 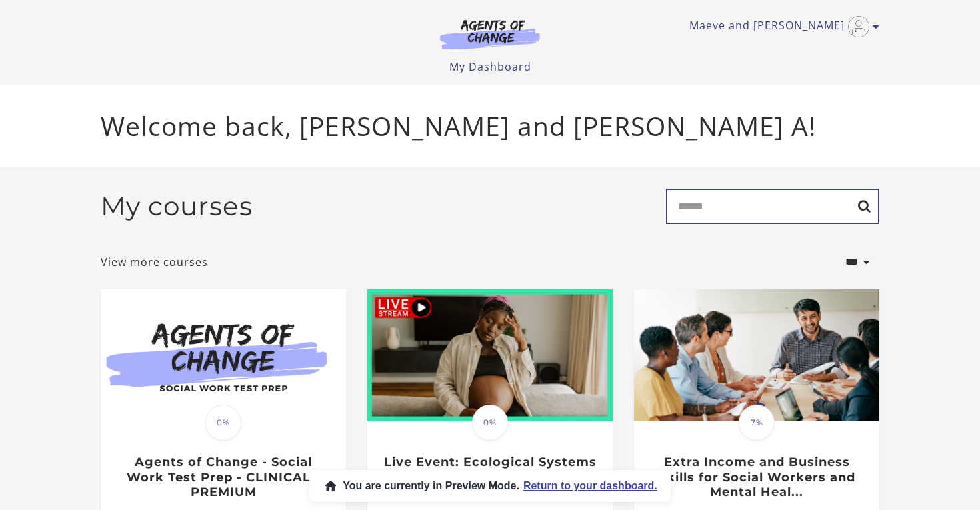 I want to click on h3: Agents of Change - Social Work Test Prep - CLINICAL - PREMIUM, so click(x=223, y=478).